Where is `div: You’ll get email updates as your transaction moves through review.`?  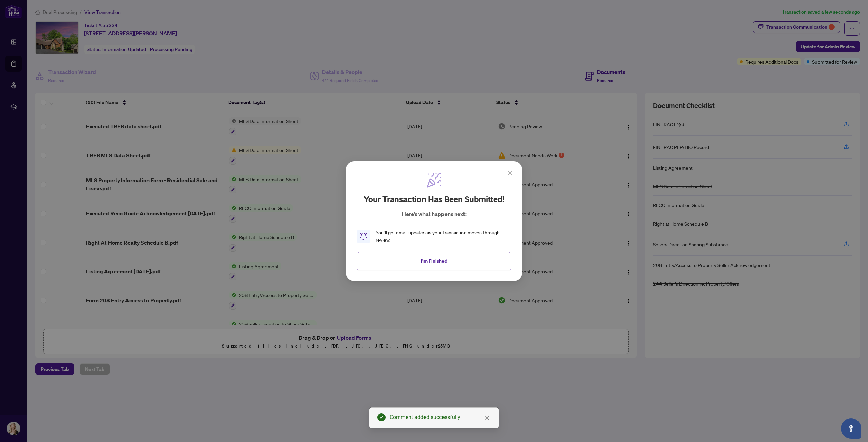 div: You’ll get email updates as your transaction moves through review. is located at coordinates (444, 237).